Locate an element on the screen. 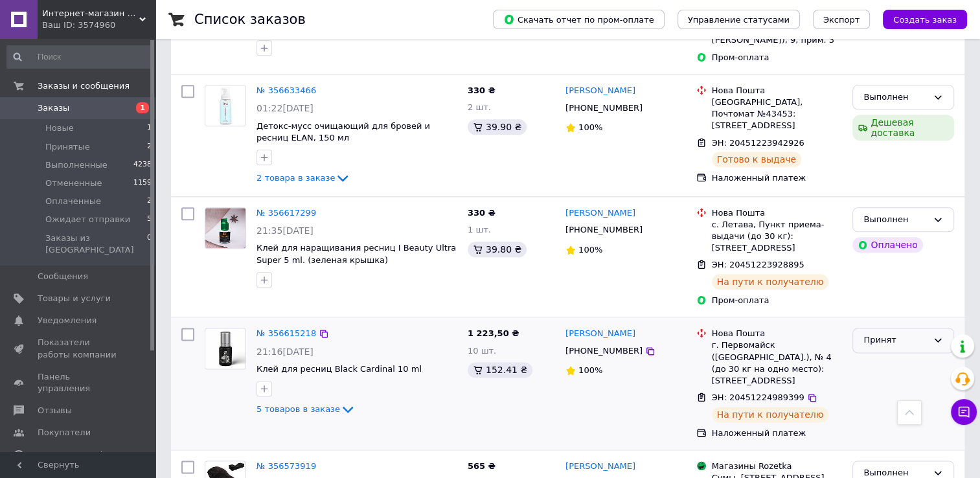 The height and width of the screenshot is (478, 980). span: Панель управления is located at coordinates (79, 383).